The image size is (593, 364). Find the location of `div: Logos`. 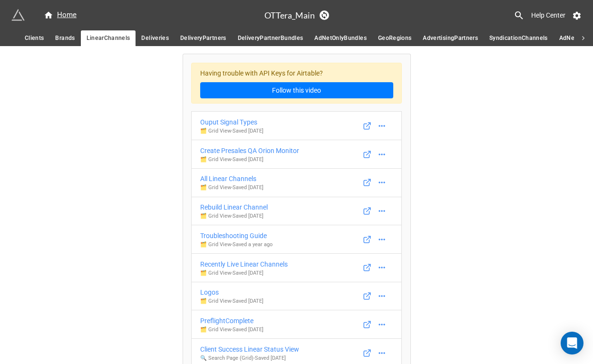

div: Logos is located at coordinates (232, 293).